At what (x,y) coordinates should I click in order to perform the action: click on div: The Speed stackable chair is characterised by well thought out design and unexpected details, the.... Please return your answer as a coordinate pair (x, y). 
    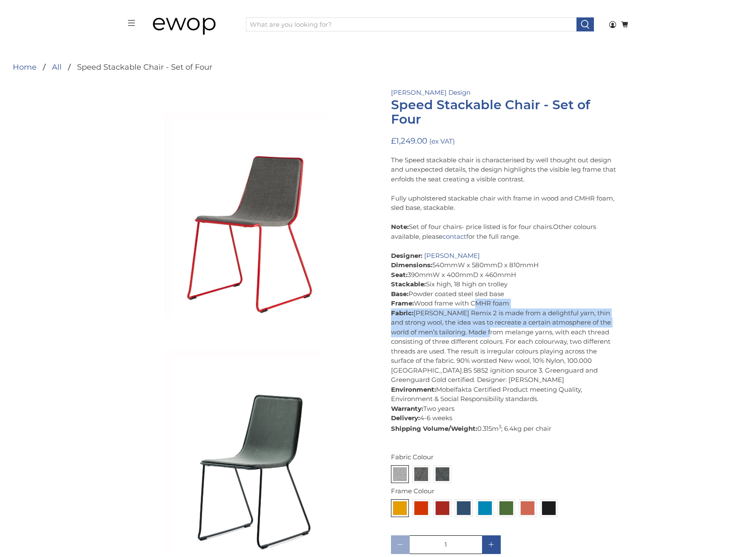
    Looking at the image, I should click on (506, 295).